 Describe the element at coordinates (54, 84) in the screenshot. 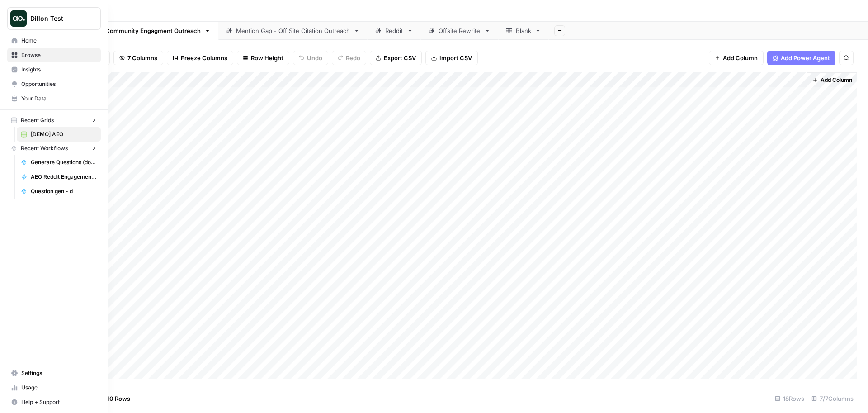

I see `a: Opportunities` at that location.